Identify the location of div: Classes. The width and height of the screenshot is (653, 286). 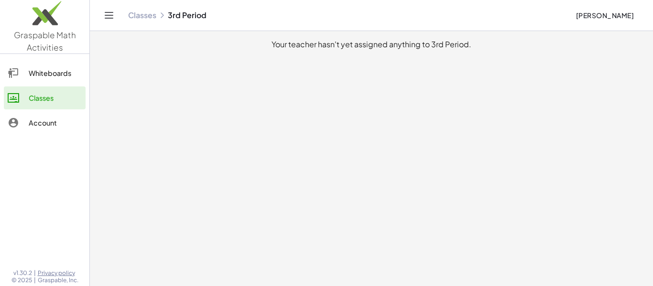
(55, 98).